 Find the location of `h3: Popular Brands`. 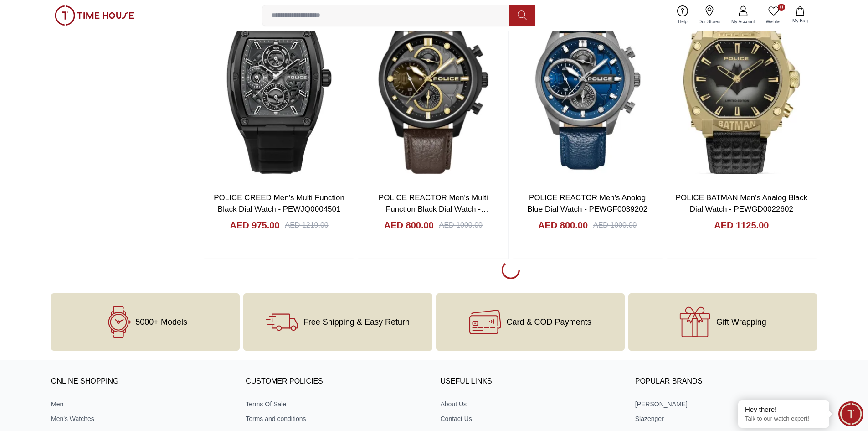

h3: Popular Brands is located at coordinates (726, 382).